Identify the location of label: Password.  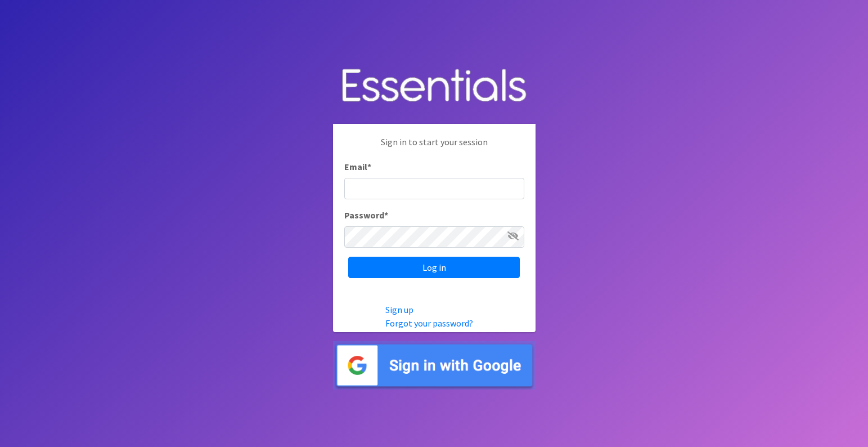
(366, 215).